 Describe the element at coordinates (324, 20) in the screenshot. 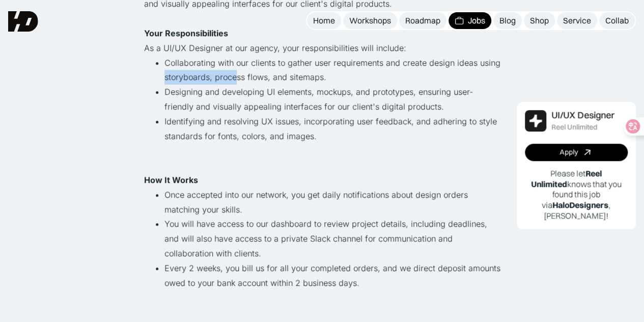

I see `a: Home` at that location.